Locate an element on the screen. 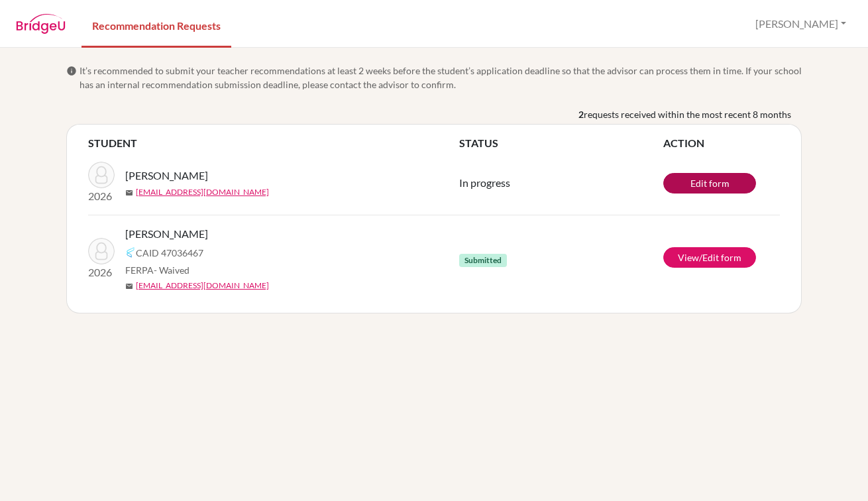 The image size is (868, 501). span: - Waived is located at coordinates (172, 270).